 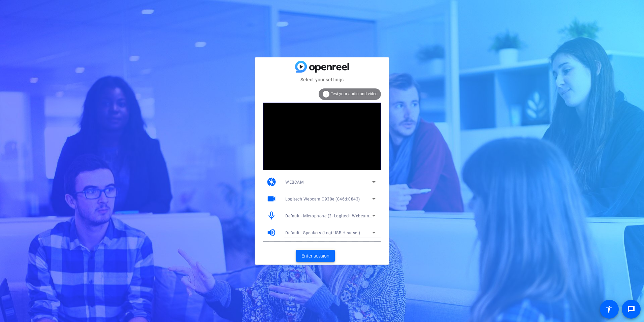 What do you see at coordinates (354, 94) in the screenshot?
I see `span: Test your audio and video` at bounding box center [354, 94].